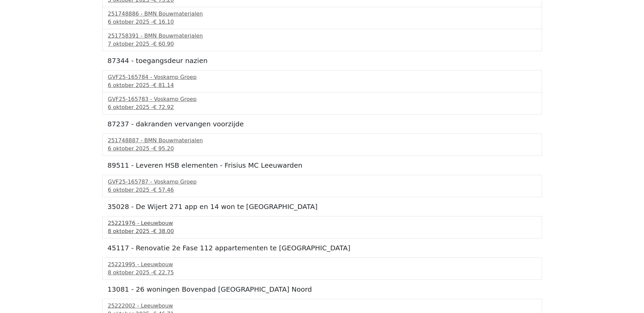  Describe the element at coordinates (163, 44) in the screenshot. I see `span: € 60.90` at that location.